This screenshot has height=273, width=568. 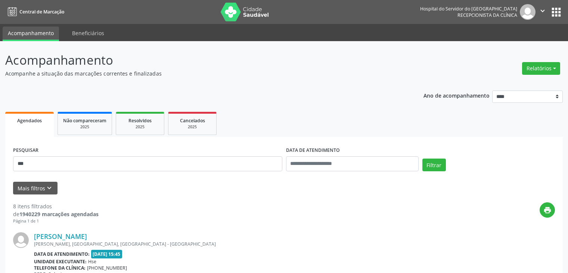 I want to click on span: Não compareceram, so click(x=85, y=120).